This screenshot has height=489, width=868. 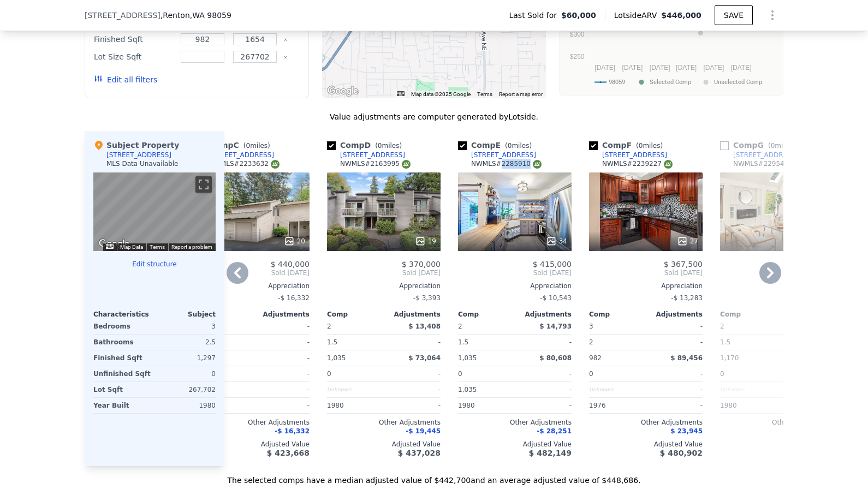 I want to click on span: $ 80,608, so click(x=555, y=358).